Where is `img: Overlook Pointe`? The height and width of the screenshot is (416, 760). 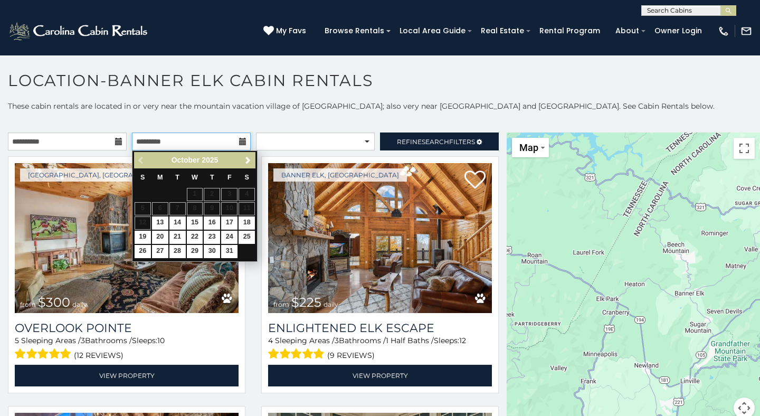 img: Overlook Pointe is located at coordinates (127, 238).